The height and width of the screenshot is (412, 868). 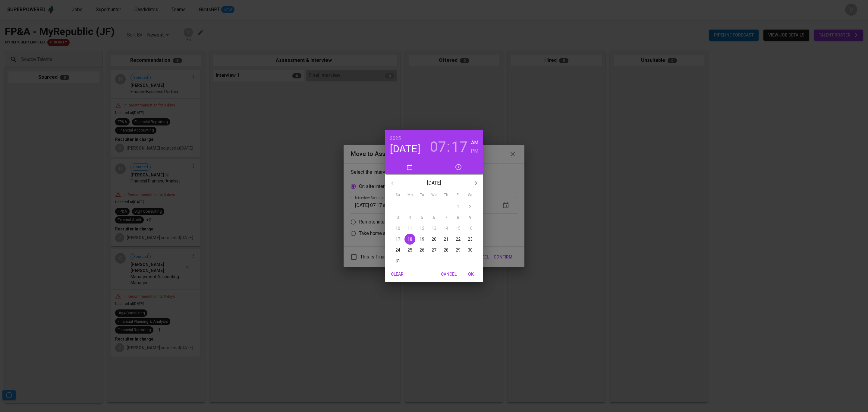 What do you see at coordinates (434, 239) in the screenshot?
I see `button: 20` at bounding box center [434, 239].